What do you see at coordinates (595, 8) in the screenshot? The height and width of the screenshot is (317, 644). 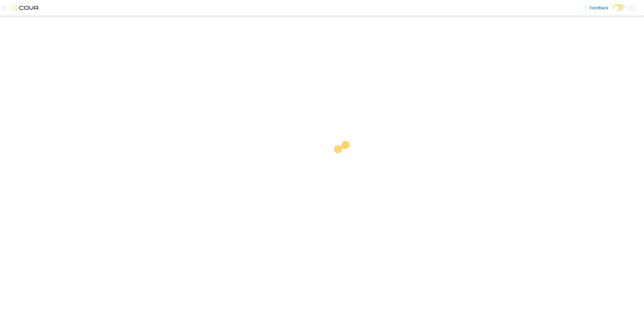 I see `a: Feedback` at bounding box center [595, 8].